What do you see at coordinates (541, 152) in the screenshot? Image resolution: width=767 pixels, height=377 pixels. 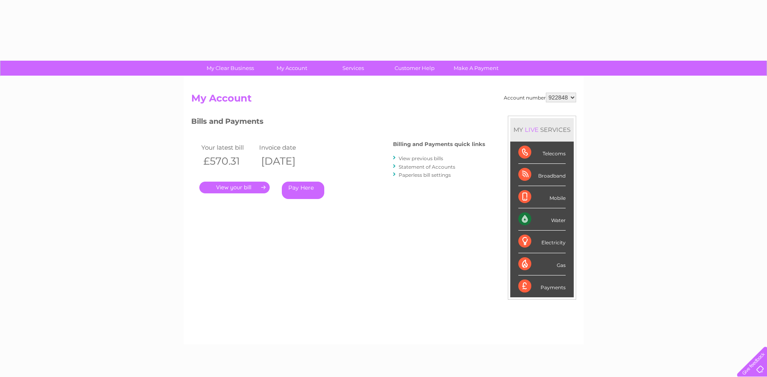 I see `div: Telecoms` at bounding box center [541, 152].